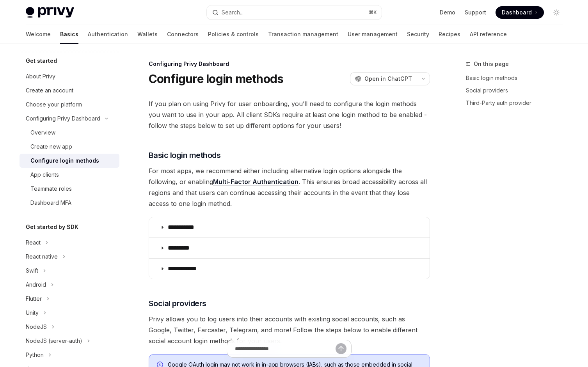  Describe the element at coordinates (147, 34) in the screenshot. I see `a: Wallets` at that location.